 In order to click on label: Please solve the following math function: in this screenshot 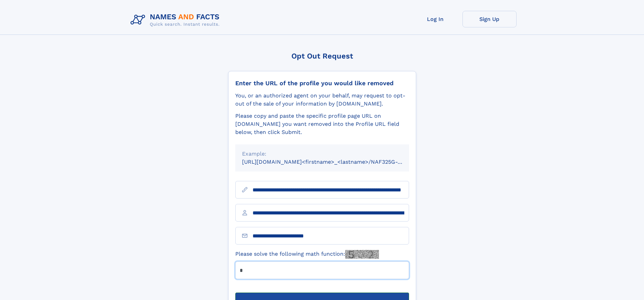, I will do `click(307, 254)`.